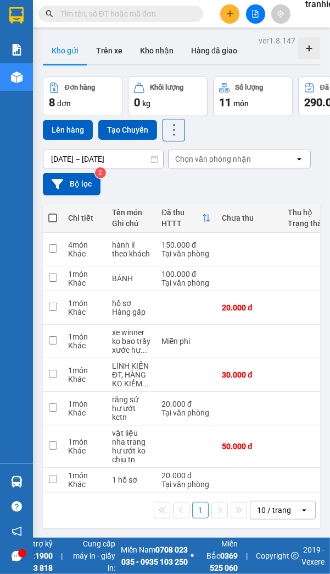  I want to click on span: 11, so click(225, 102).